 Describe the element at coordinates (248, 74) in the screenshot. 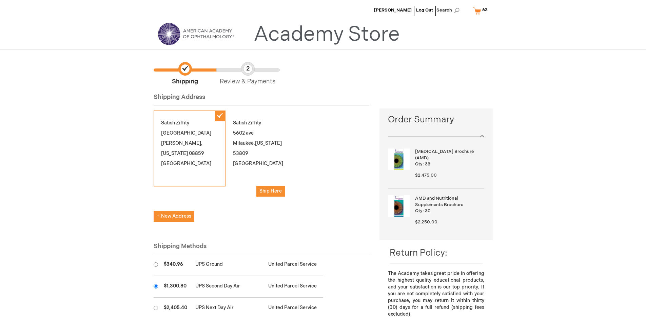

I see `span: Review & Payments` at that location.